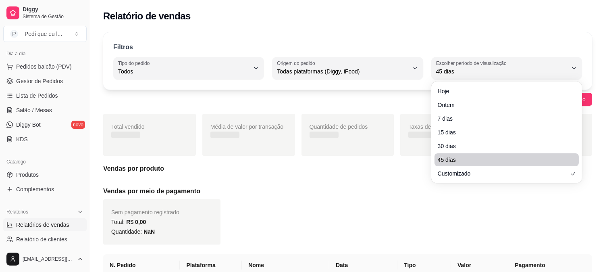 The image size is (605, 272). I want to click on div: Pedi que eu l ..., so click(43, 34).